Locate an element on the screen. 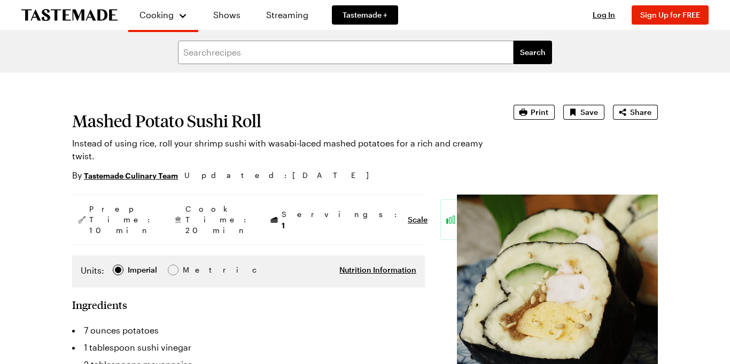  p: Instead of using rice, roll your shrimp sushi with wasabi-laced mashed potatoes for a rich and cr... is located at coordinates (278, 150).